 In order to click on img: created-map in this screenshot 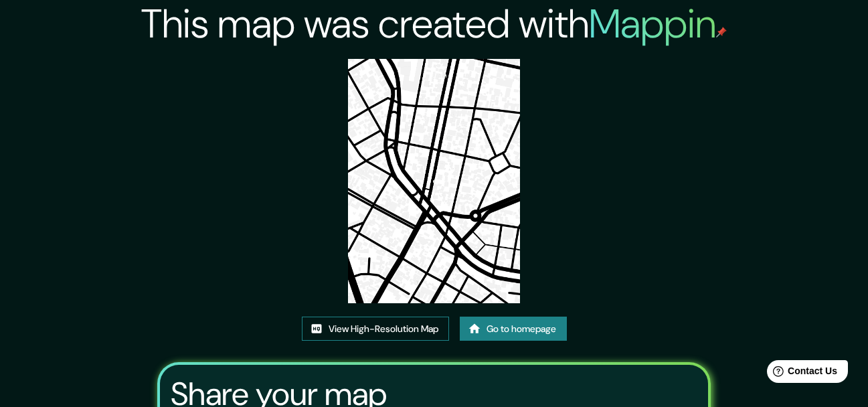, I will do `click(434, 181)`.